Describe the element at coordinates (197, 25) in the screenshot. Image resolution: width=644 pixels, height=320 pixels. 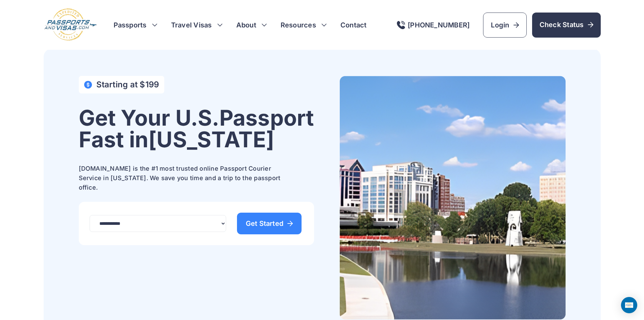
I see `h3: Travel Visas` at that location.